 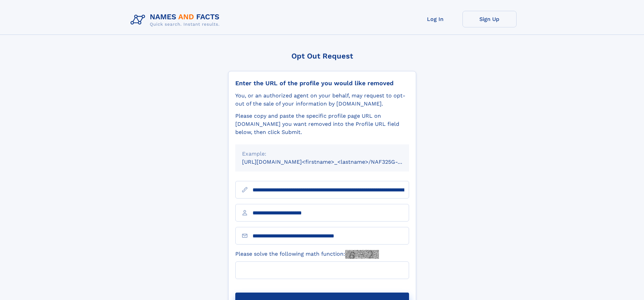 What do you see at coordinates (307, 254) in the screenshot?
I see `label: Please solve the following math function:` at bounding box center [307, 254].